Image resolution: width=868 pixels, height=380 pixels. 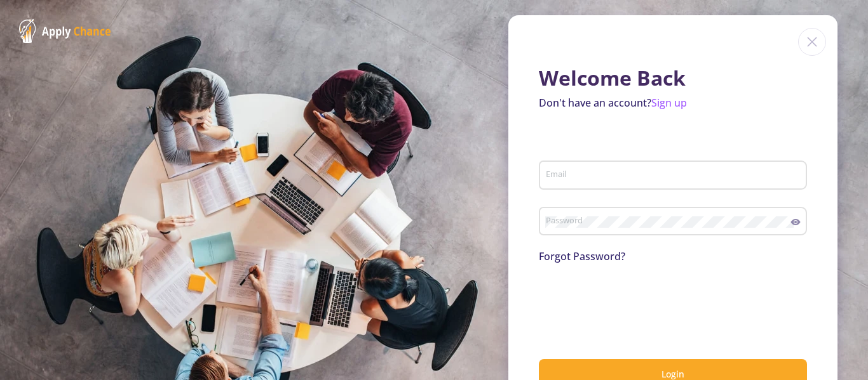 I want to click on img: close icon, so click(x=812, y=42).